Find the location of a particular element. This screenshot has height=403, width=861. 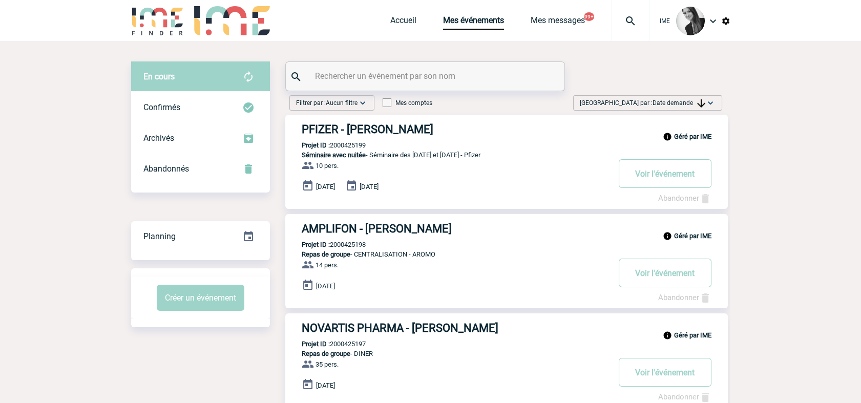

div: Retrouvez ici tous les événements que vous avez décidé d'archiver is located at coordinates (200, 138).